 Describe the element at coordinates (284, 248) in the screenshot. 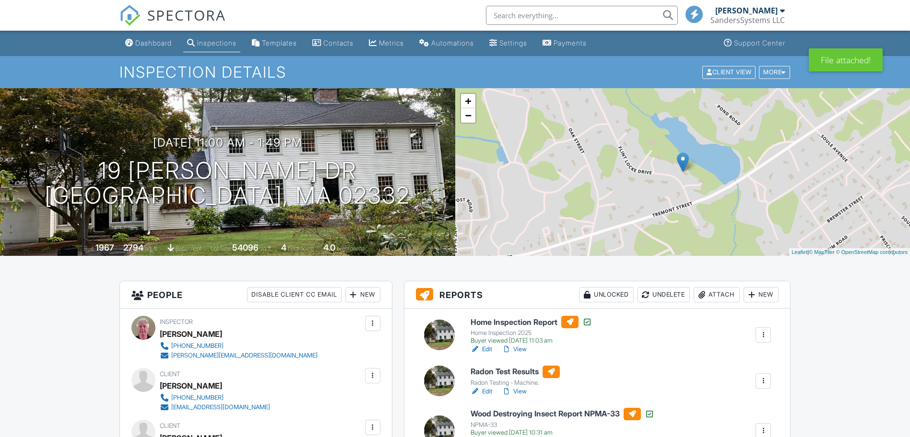

I see `div: 4` at that location.